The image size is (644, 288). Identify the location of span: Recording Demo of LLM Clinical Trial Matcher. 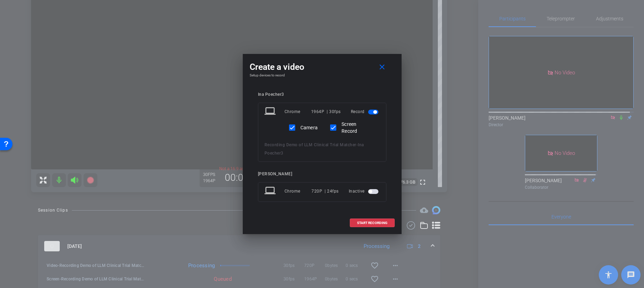
(311, 145).